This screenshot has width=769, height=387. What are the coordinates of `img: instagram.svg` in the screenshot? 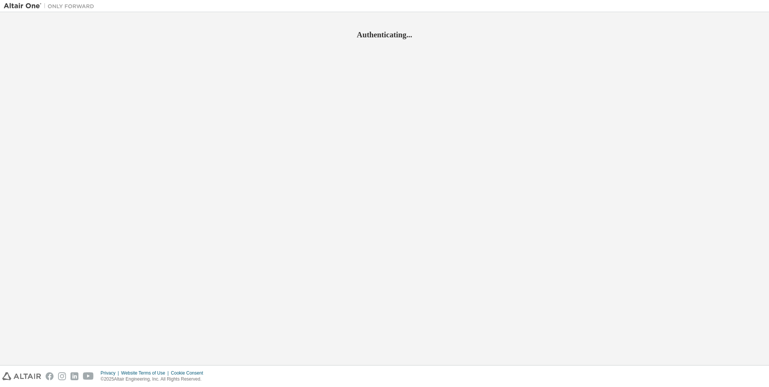 It's located at (62, 376).